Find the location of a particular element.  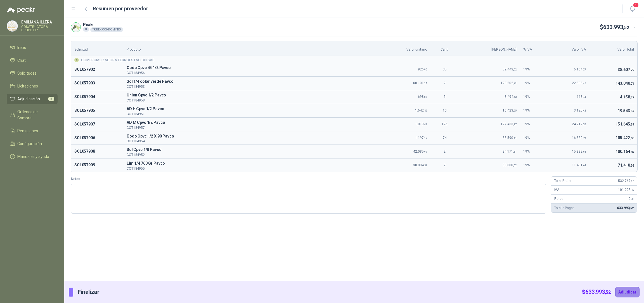

span: 3.494 is located at coordinates (510, 97).